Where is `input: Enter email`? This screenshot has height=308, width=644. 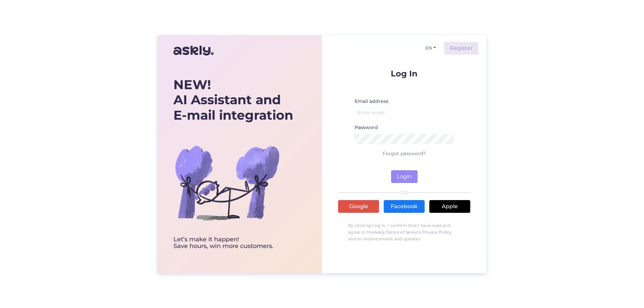 input: Enter email is located at coordinates (404, 113).